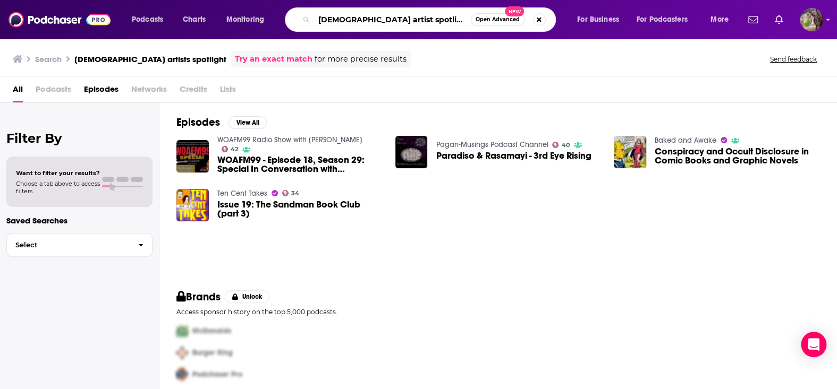  What do you see at coordinates (392, 20) in the screenshot?
I see `input: Search podcasts, credits, & more...` at bounding box center [392, 20].